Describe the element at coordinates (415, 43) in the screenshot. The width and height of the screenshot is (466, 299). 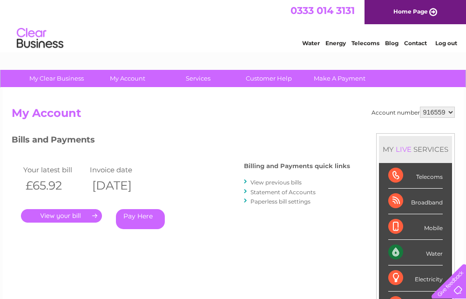
I see `a: Contact` at that location.